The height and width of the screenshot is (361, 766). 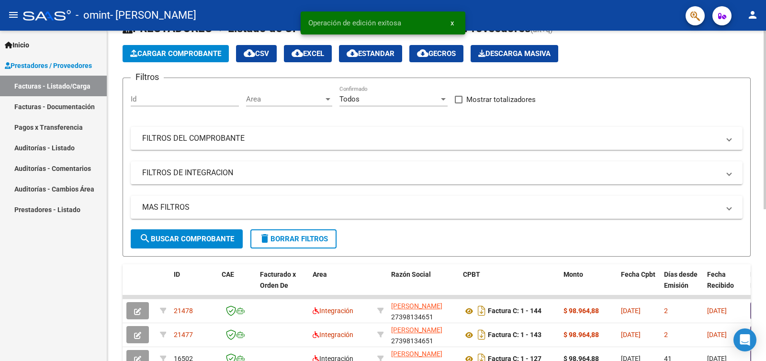 What do you see at coordinates (431, 138) in the screenshot?
I see `mat-panel-title: FILTROS DEL COMPROBANTE` at bounding box center [431, 138].